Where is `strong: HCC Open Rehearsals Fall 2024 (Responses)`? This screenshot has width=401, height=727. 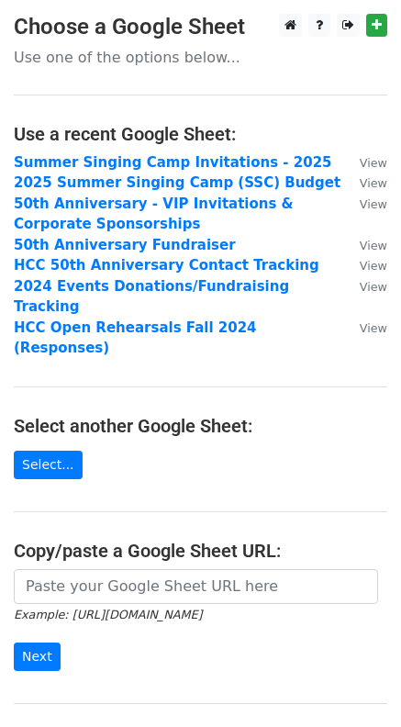
strong: HCC Open Rehearsals Fall 2024 (Responses) is located at coordinates (135, 338).